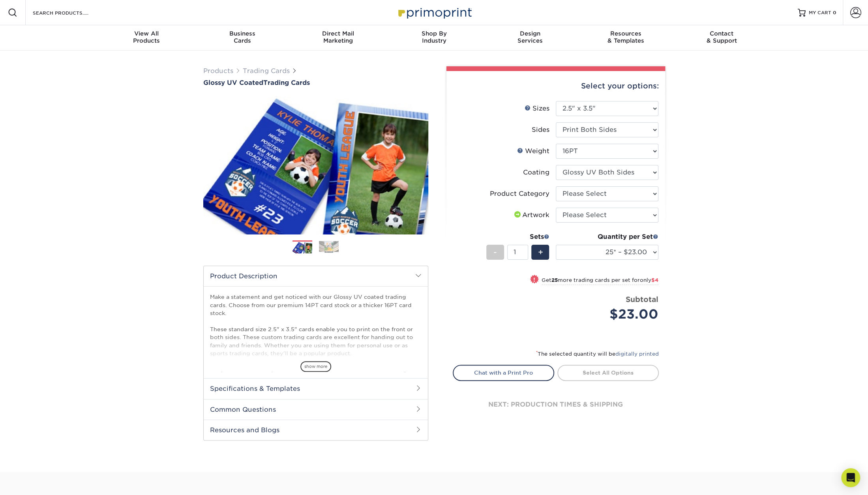 The image size is (868, 495). I want to click on h2: Resources and Blogs, so click(316, 430).